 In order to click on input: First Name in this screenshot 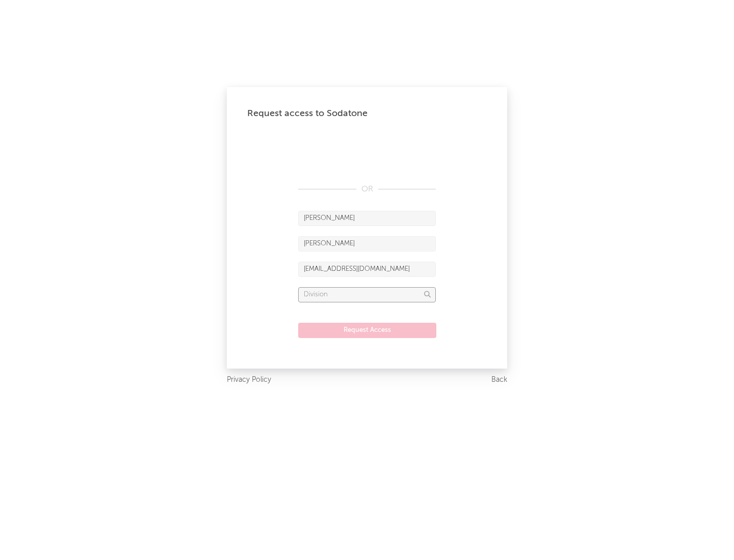, I will do `click(367, 219)`.